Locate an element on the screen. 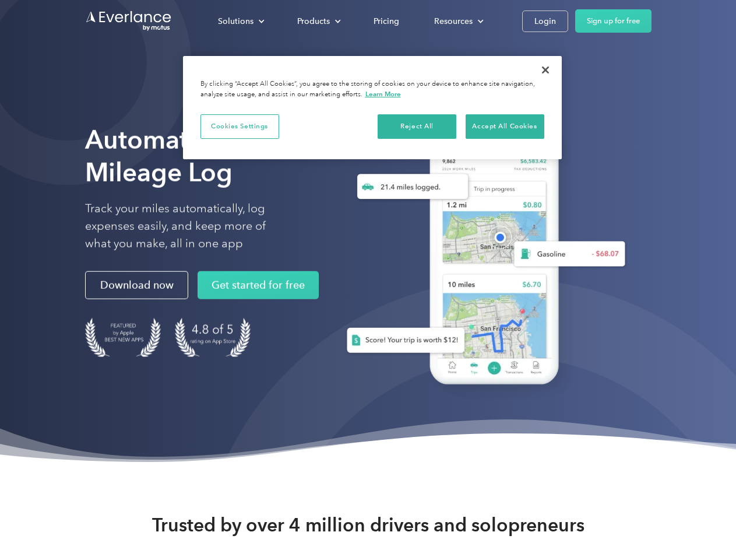 The image size is (736, 560). div: Privacy is located at coordinates (373, 108).